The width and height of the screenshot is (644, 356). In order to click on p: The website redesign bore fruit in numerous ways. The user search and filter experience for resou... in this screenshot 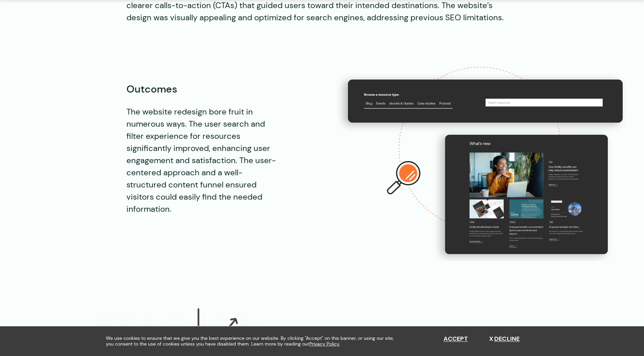, I will do `click(203, 161)`.